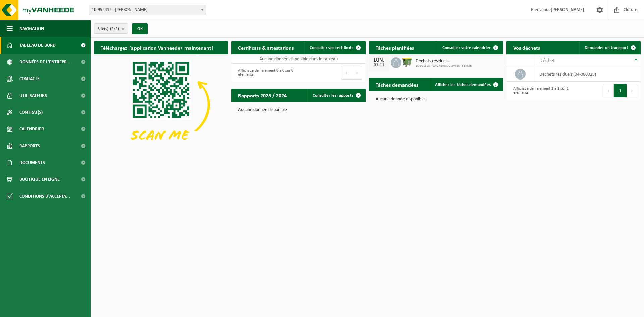 The image size is (644, 317). What do you see at coordinates (161, 104) in the screenshot?
I see `img: Download de VHEPlus App` at bounding box center [161, 104].